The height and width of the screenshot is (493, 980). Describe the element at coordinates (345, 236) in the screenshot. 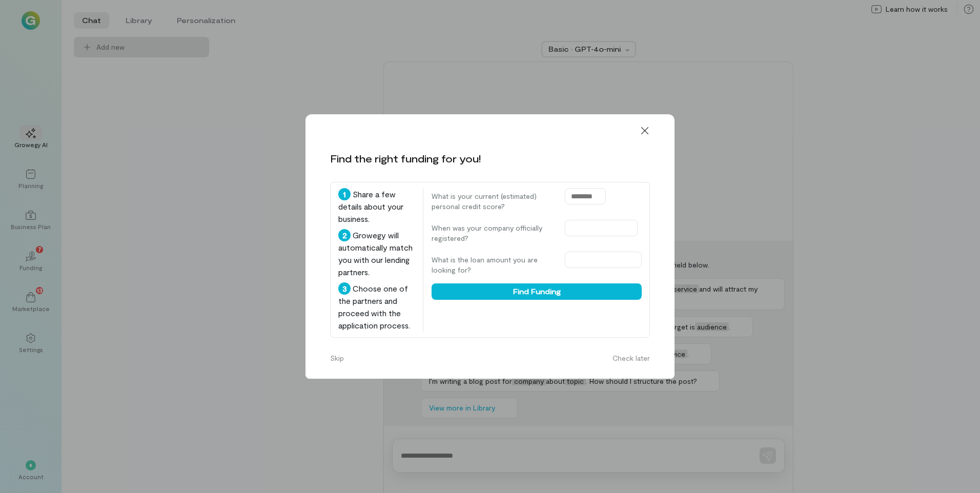

I see `div: 2` at that location.